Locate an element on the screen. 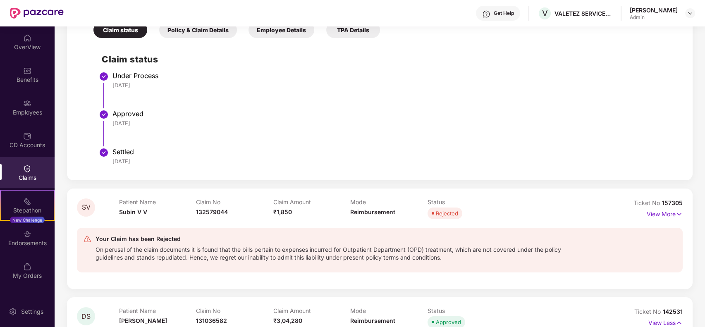 Image resolution: width=705 pixels, height=327 pixels. img: svg+xml;base64,PHN2ZyBpZD0iU2V0dGluZy0yMHgyMCIgeG1sbnM9Imh0dHA6Ly93d3cudzMub3JnLzIwMDAvc3ZnIiB3aW... is located at coordinates (13, 312).